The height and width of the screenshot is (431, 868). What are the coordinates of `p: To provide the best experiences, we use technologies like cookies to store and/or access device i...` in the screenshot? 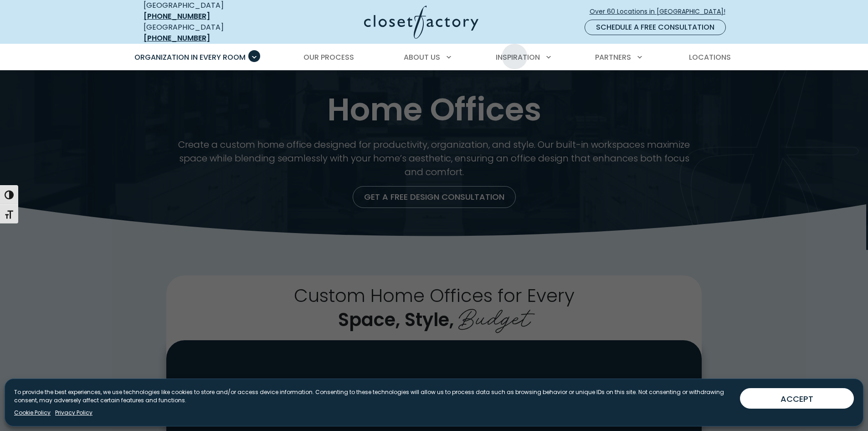 It's located at (373, 396).